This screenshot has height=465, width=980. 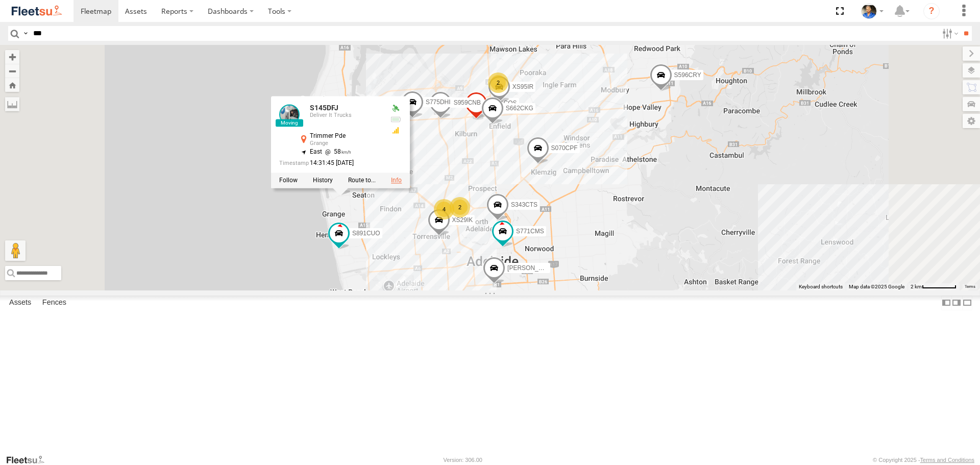 I want to click on span: S775DHI, so click(x=438, y=102).